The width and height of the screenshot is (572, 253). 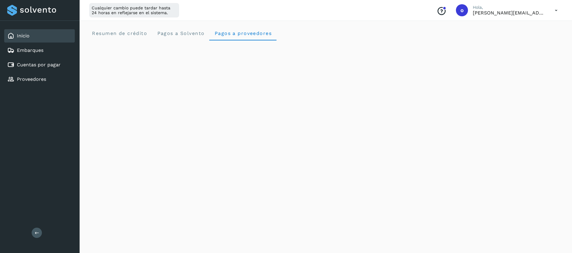 What do you see at coordinates (181, 33) in the screenshot?
I see `span: Pagos a Solvento` at bounding box center [181, 33].